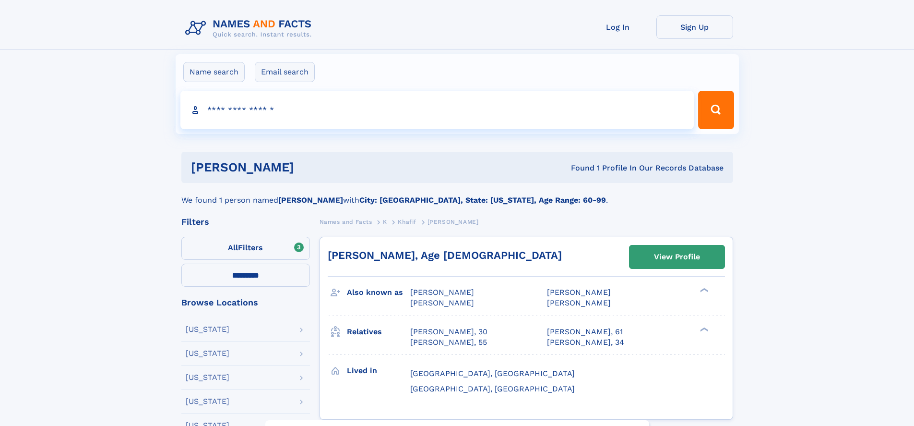  Describe the element at coordinates (407, 222) in the screenshot. I see `span: Khafif` at that location.